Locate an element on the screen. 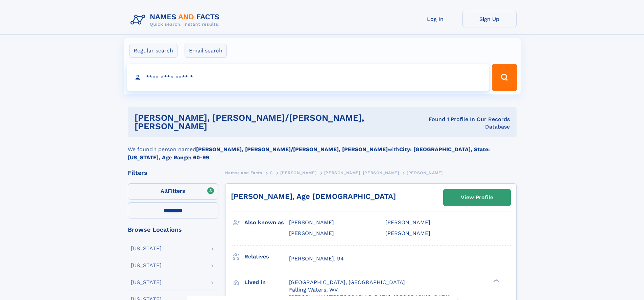 This screenshot has width=644, height=300. h3: Also known as is located at coordinates (267, 222).